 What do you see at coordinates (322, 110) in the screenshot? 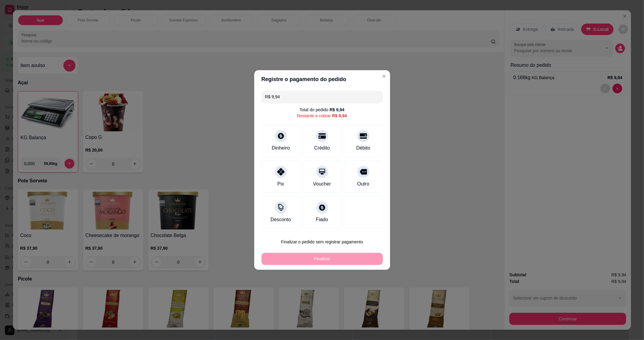
I see `div: Total do pedido` at bounding box center [322, 110].